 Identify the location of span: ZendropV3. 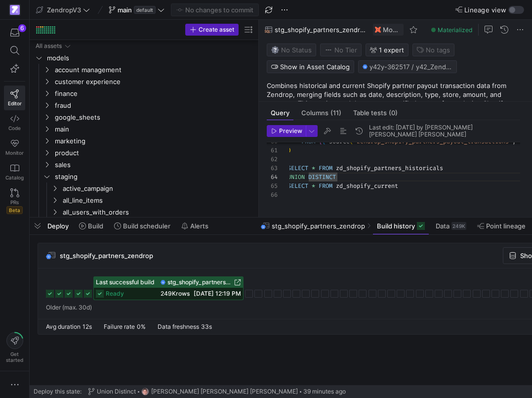
(64, 10).